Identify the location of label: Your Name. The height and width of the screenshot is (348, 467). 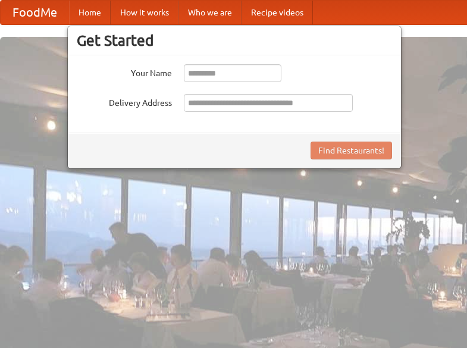
(124, 71).